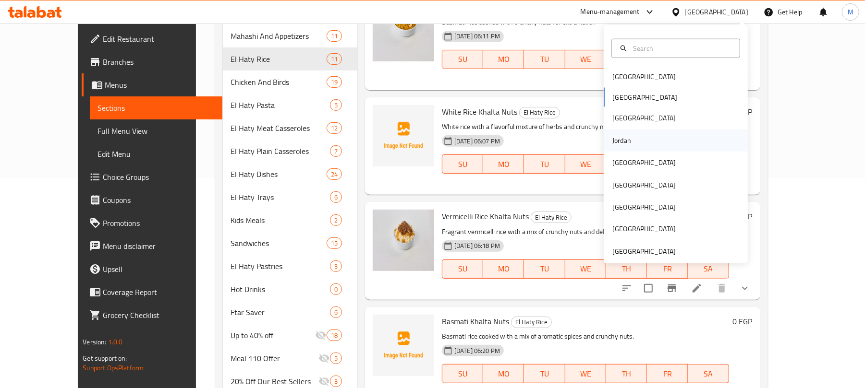  Describe the element at coordinates (742, 322) in the screenshot. I see `h6: 0 EGP` at that location.